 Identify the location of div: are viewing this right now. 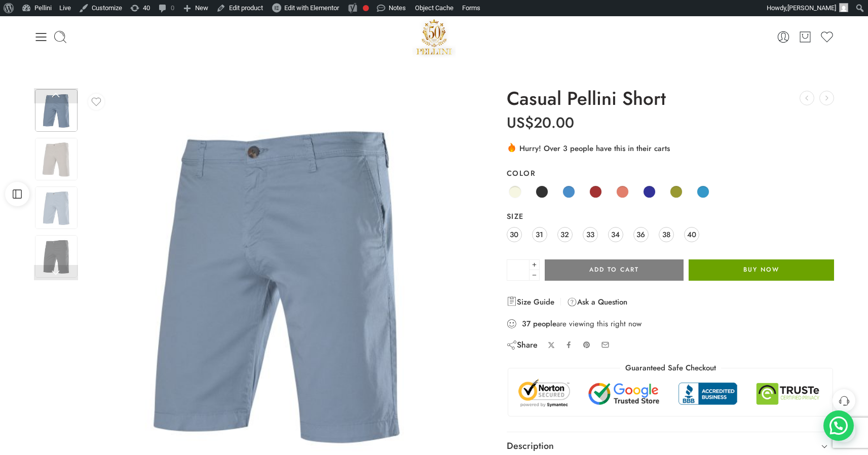
(670, 324).